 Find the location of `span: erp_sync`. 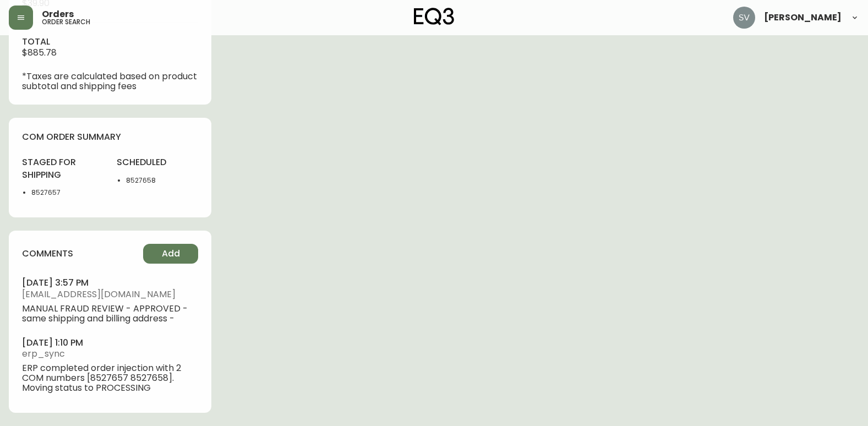

span: erp_sync is located at coordinates (110, 353).